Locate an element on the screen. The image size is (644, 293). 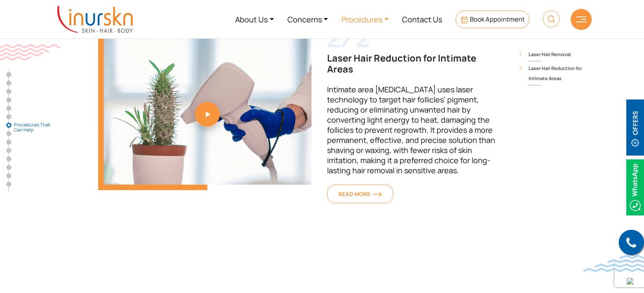
img: HeaderSearch is located at coordinates (551, 19).